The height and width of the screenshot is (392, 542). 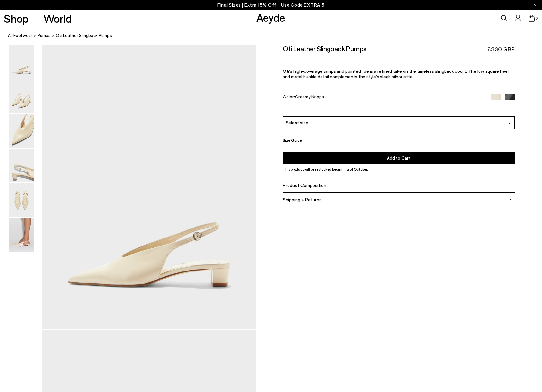 I want to click on span: Select size, so click(x=297, y=123).